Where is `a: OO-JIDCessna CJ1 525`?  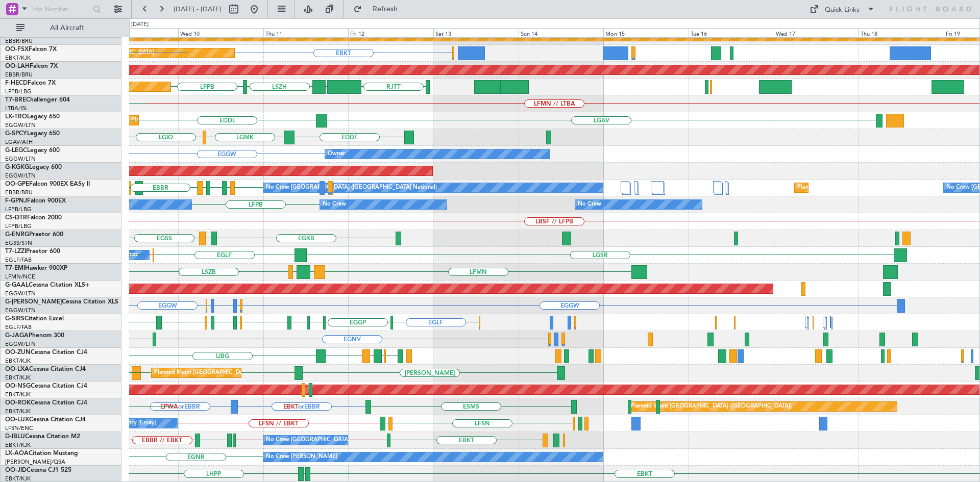
a: OO-JIDCessna CJ1 525 is located at coordinates (39, 470).